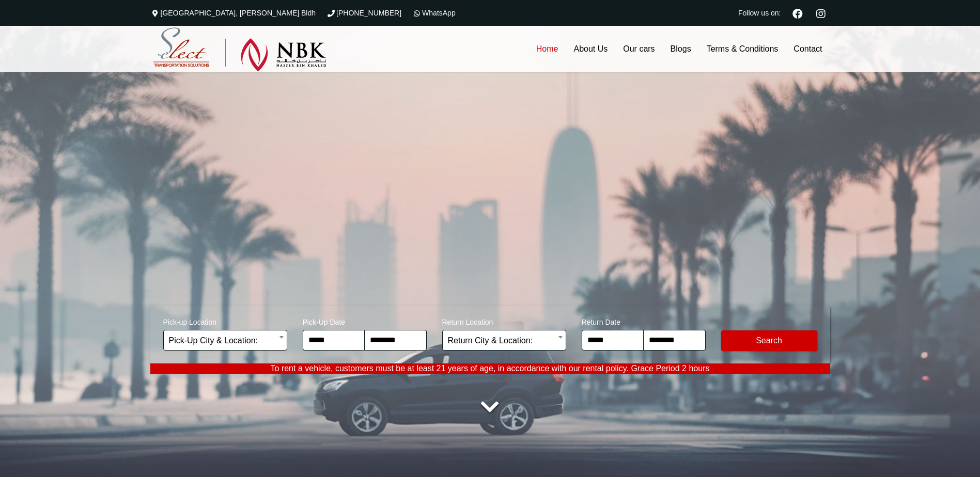  What do you see at coordinates (769, 340) in the screenshot?
I see `button: Modify Search` at bounding box center [769, 340].